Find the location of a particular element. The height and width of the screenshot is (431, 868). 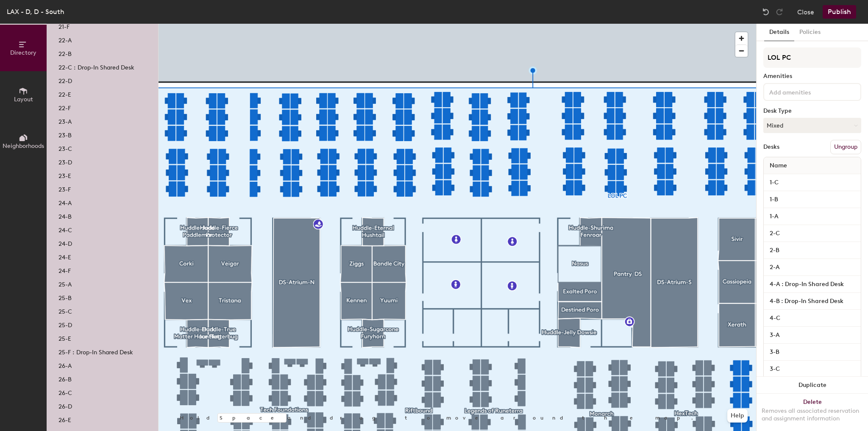

button: Close is located at coordinates (805, 12).